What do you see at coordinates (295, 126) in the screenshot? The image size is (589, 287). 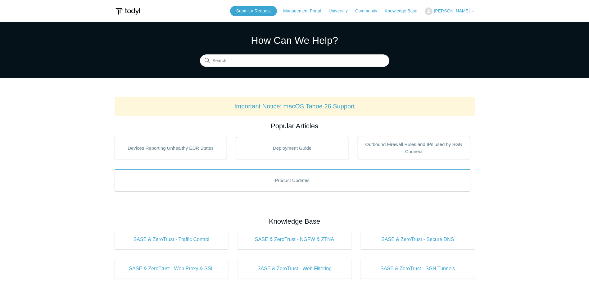 I see `h2: Popular Articles` at bounding box center [295, 126].